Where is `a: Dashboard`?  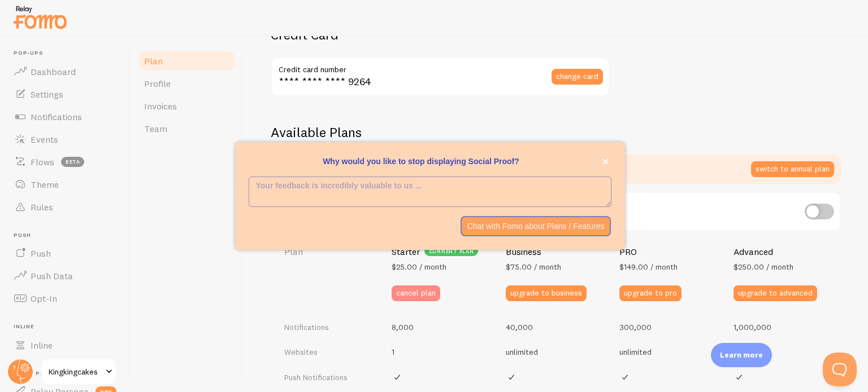 a: Dashboard is located at coordinates (65, 72).